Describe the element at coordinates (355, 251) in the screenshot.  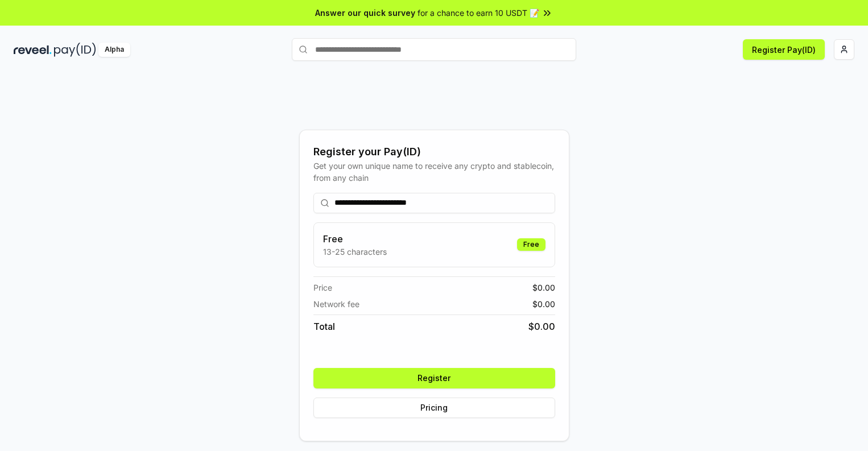
I see `p: 13-25 characters` at that location.